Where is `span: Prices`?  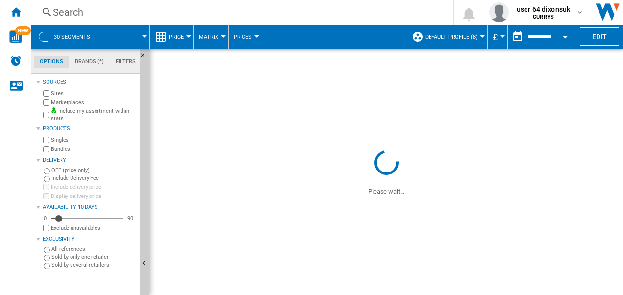
span: Prices is located at coordinates (243, 37).